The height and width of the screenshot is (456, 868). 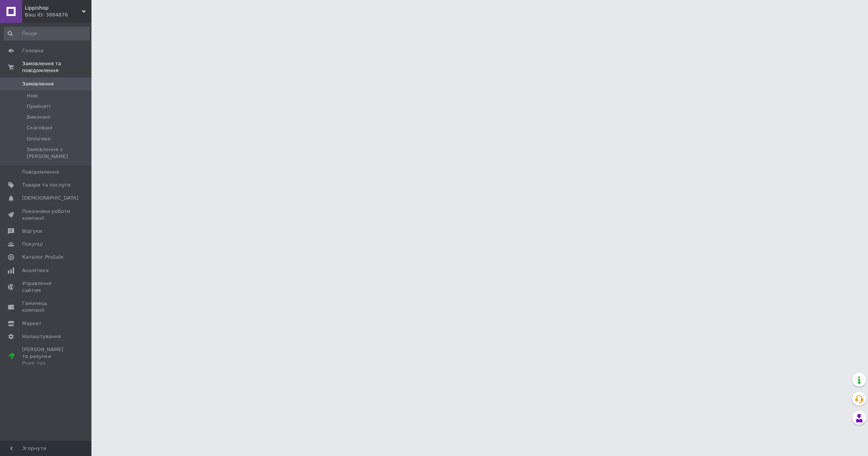 What do you see at coordinates (47, 33) in the screenshot?
I see `input: Пошук` at bounding box center [47, 33].